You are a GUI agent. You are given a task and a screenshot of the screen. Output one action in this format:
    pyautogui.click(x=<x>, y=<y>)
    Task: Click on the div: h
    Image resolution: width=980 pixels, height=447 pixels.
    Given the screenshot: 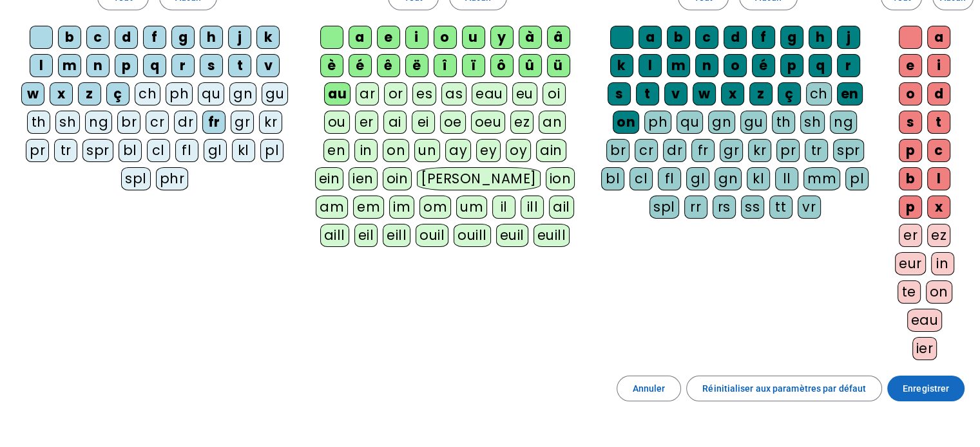 What is the action you would take?
    pyautogui.click(x=211, y=38)
    